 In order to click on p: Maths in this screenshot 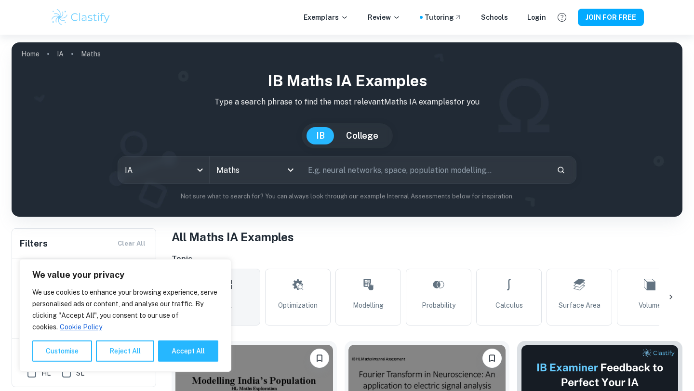, I will do `click(91, 54)`.